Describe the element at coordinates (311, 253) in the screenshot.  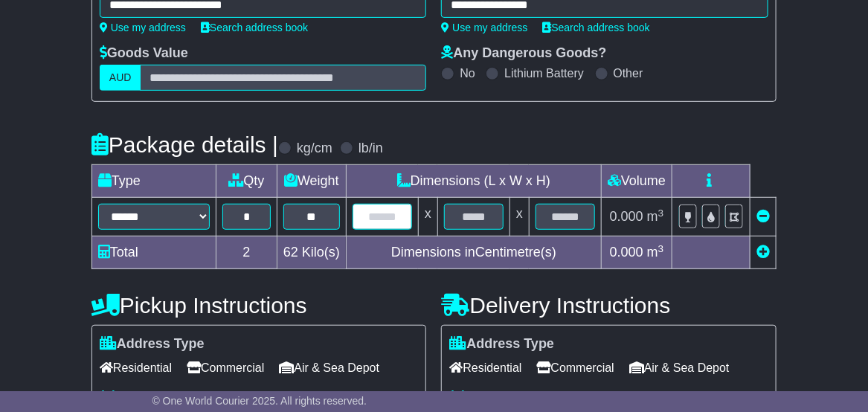
I see `td: Kilo(s)` at that location.